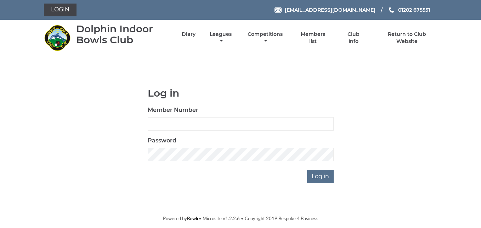 The image size is (481, 228). What do you see at coordinates (278, 10) in the screenshot?
I see `img: Email` at bounding box center [278, 10].